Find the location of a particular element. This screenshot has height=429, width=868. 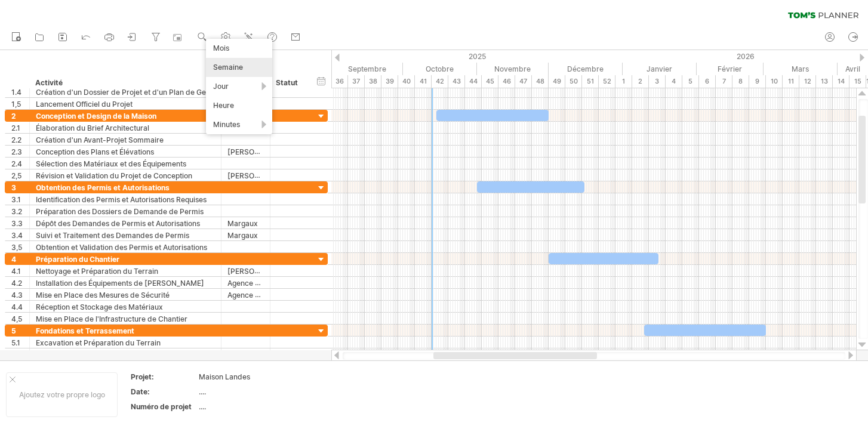

font: 7 is located at coordinates (724, 81).